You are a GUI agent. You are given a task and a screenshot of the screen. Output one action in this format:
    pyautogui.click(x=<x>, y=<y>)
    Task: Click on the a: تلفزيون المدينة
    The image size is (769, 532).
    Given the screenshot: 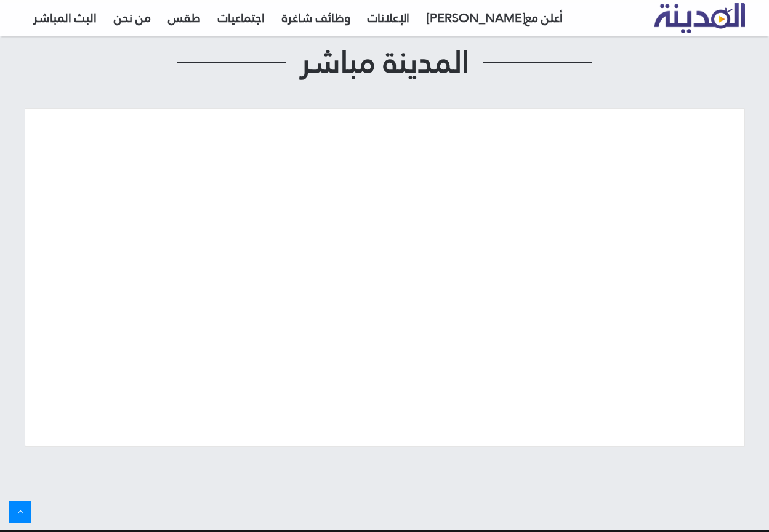 What is the action you would take?
    pyautogui.click(x=699, y=19)
    